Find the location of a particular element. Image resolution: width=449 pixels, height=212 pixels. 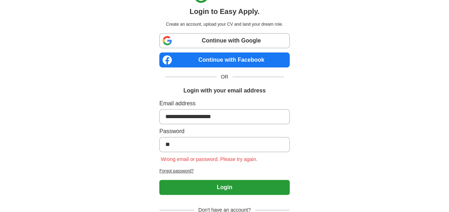

span: Wrong email or password. Please try again. is located at coordinates (209, 159).